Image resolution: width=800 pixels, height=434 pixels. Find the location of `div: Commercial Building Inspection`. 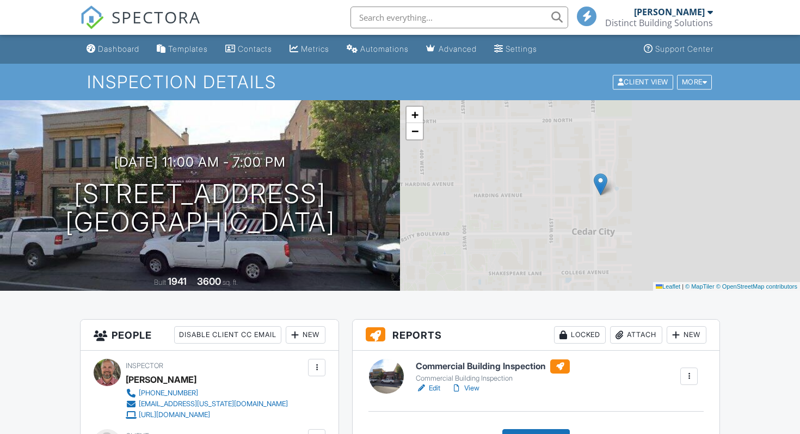

div: Commercial Building Inspection is located at coordinates (492, 378).